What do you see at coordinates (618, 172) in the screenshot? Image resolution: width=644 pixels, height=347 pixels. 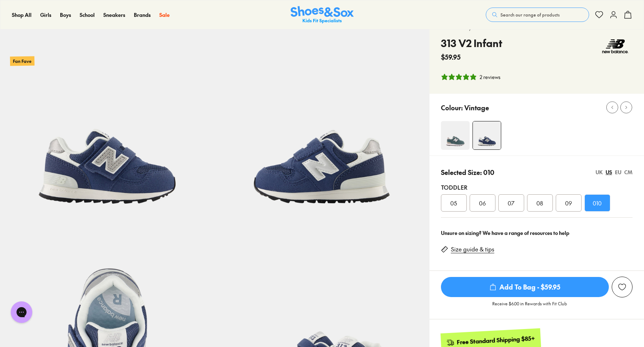 I see `div: EU` at bounding box center [618, 172].